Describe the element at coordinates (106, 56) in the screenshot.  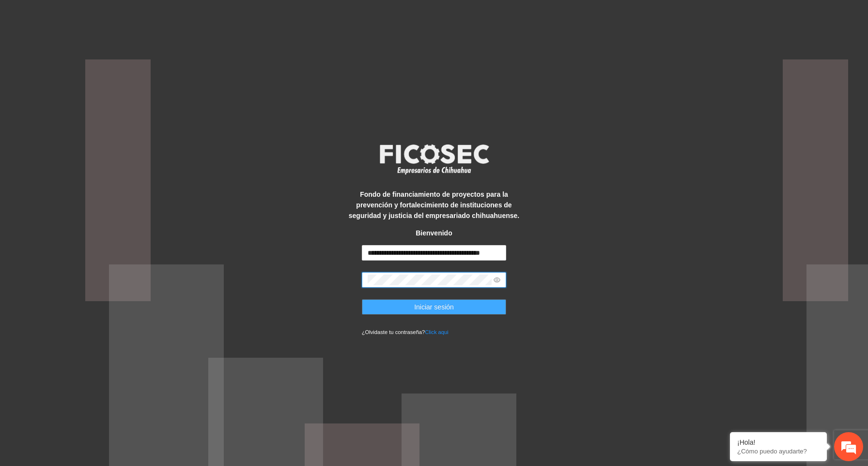
I see `div: Chatee con nosotros ahora` at that location.